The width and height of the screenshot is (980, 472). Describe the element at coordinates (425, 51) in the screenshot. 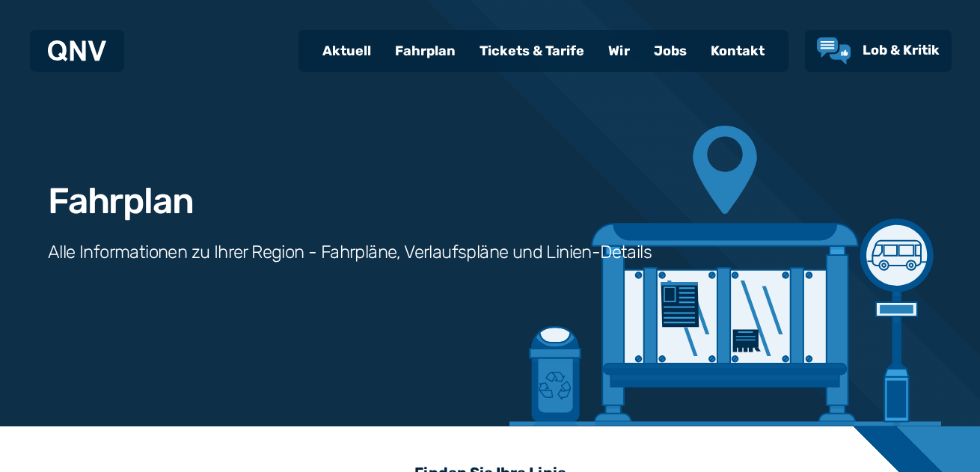

I see `div: Fahrplan` at that location.